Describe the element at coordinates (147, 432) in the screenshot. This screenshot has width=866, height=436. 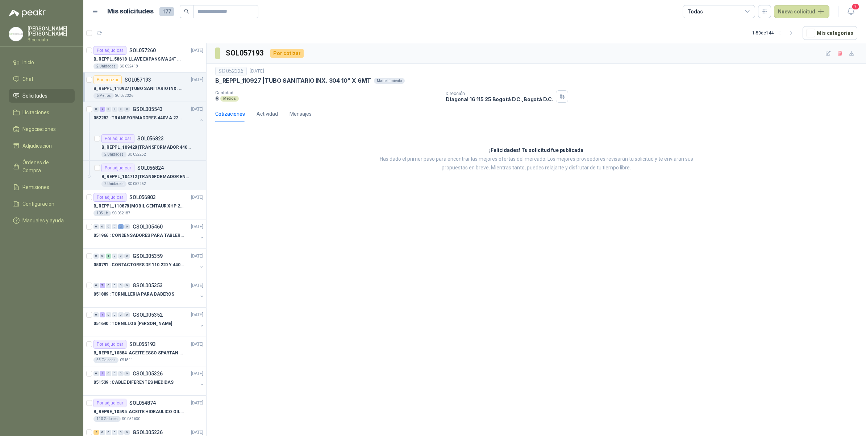
I see `p: GSOL005236` at that location.